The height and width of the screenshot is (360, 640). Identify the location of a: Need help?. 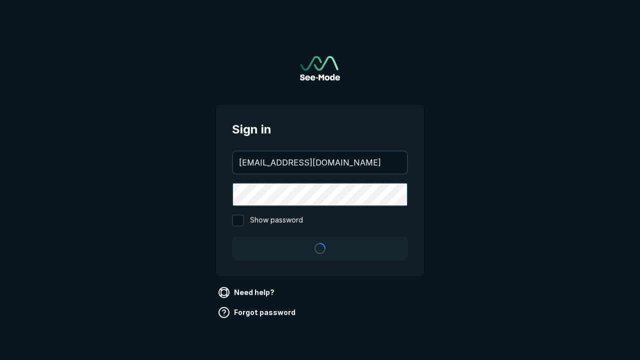
(247, 293).